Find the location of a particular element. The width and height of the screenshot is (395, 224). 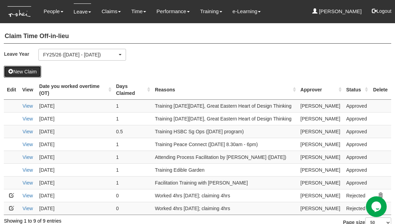

td: 0.5 is located at coordinates (133, 131).